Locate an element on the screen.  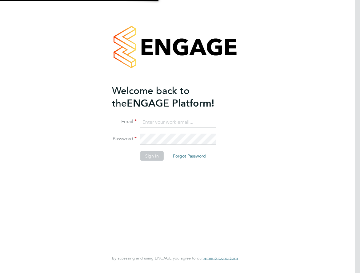
button: Sign In is located at coordinates (152, 156).